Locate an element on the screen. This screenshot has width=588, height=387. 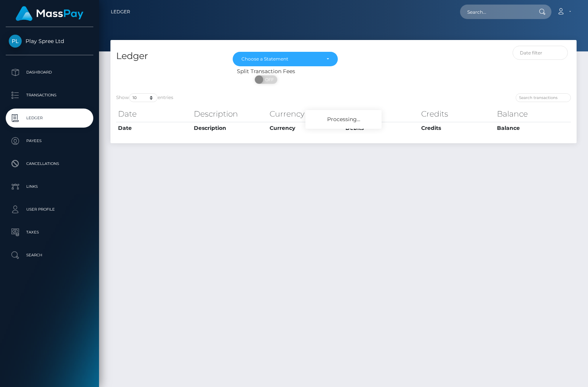
p: User Profile is located at coordinates (50, 209).